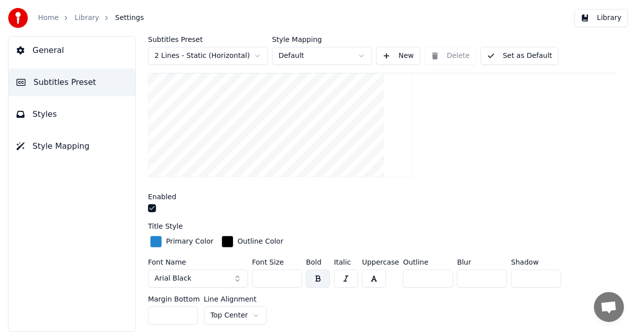  I want to click on label: Uppercase, so click(380, 262).